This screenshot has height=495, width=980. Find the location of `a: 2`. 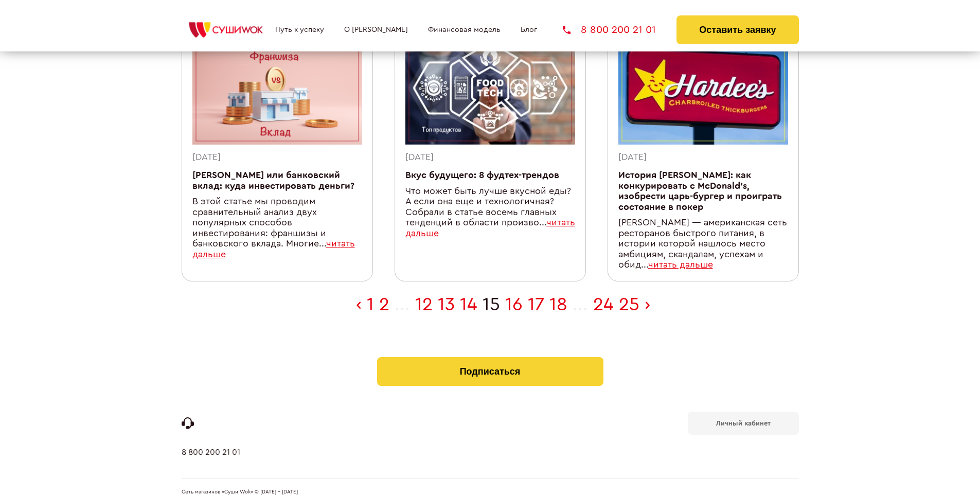

a: 2 is located at coordinates (384, 304).